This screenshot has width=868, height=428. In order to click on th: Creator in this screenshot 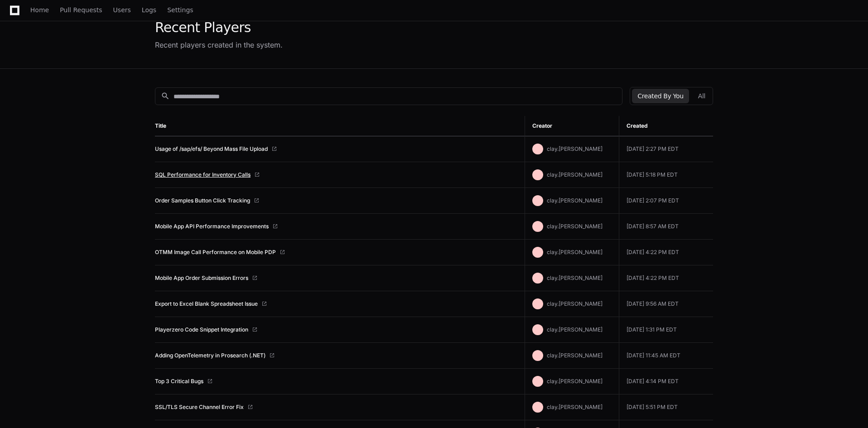, I will do `click(572, 126)`.